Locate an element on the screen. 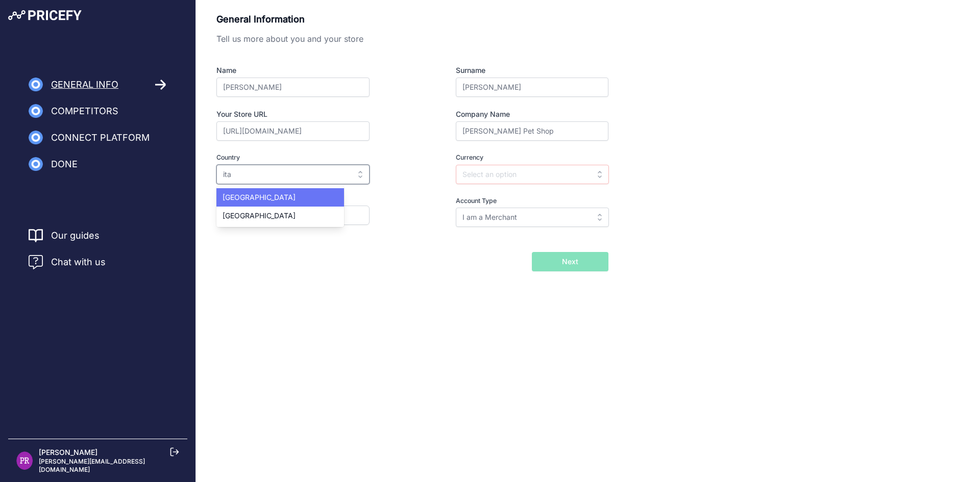  p: Tell us more about you and your store is located at coordinates (412, 39).